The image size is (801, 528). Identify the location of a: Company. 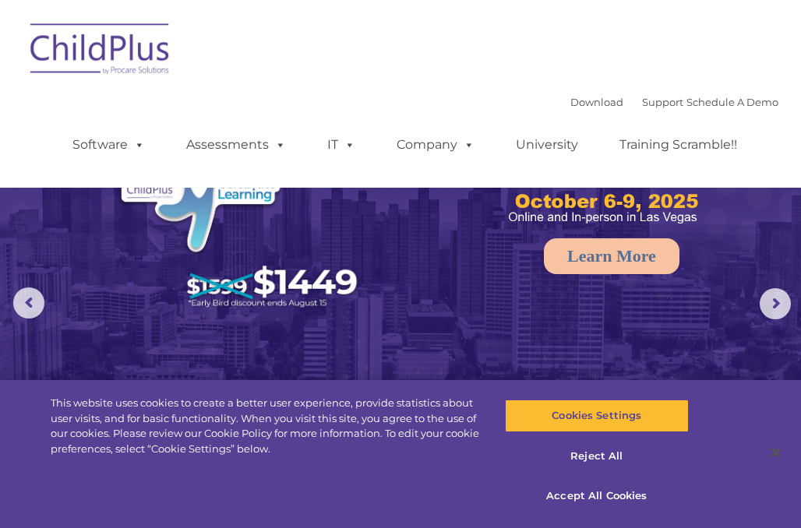
(436, 145).